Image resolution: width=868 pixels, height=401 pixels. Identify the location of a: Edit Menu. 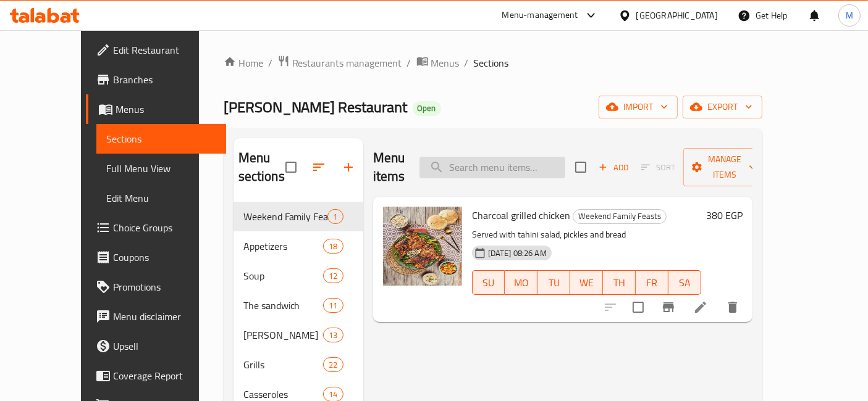
(161, 198).